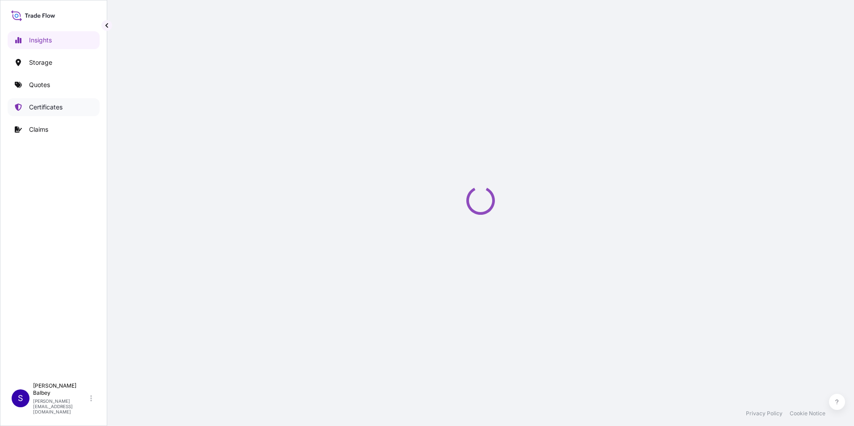 The width and height of the screenshot is (854, 426). I want to click on p: Privacy Policy, so click(764, 414).